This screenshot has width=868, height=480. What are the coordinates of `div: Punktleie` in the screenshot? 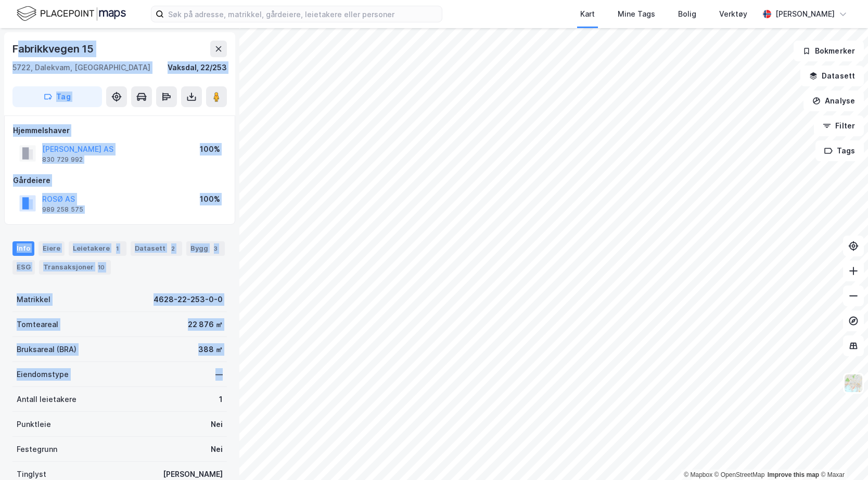 It's located at (34, 424).